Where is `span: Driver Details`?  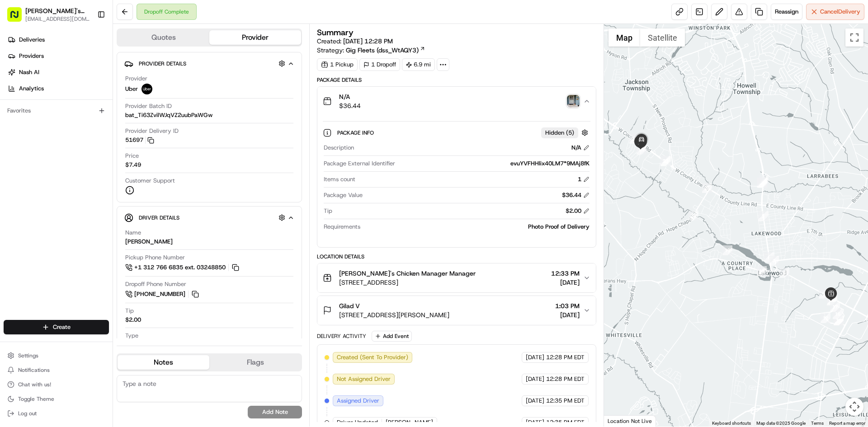
span: Driver Details is located at coordinates (159, 218).